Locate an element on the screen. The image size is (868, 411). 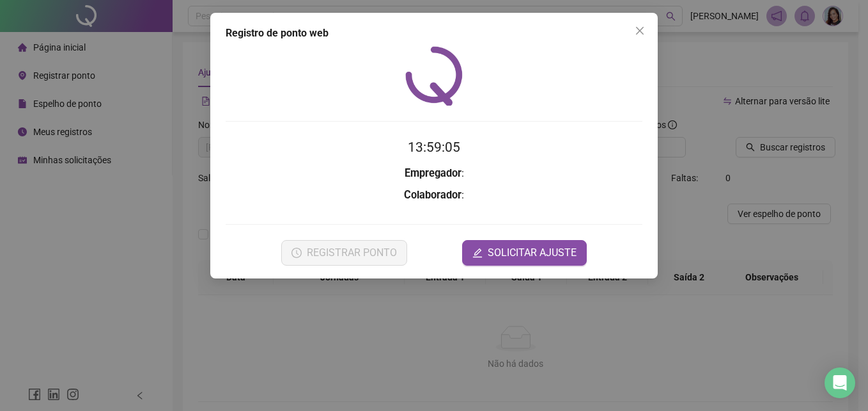
time: 13:59:05 is located at coordinates (434, 147).